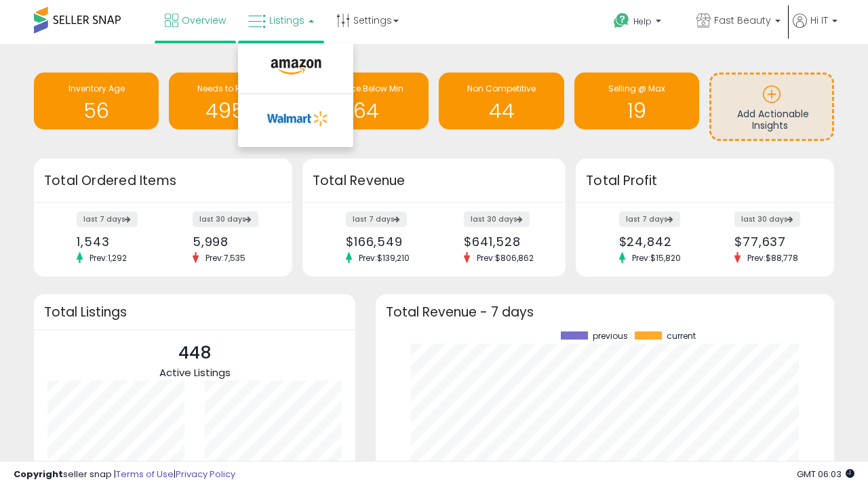 The width and height of the screenshot is (868, 488). What do you see at coordinates (656, 257) in the screenshot?
I see `span: Prev: $15,820` at bounding box center [656, 257].